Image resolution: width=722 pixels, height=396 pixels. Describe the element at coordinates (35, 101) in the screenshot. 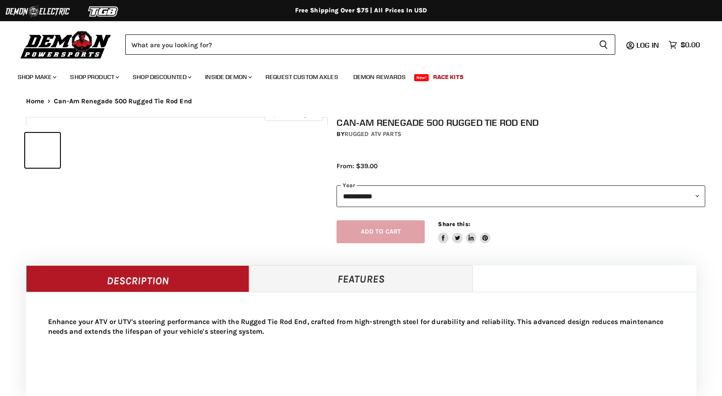

I see `a: Home` at that location.